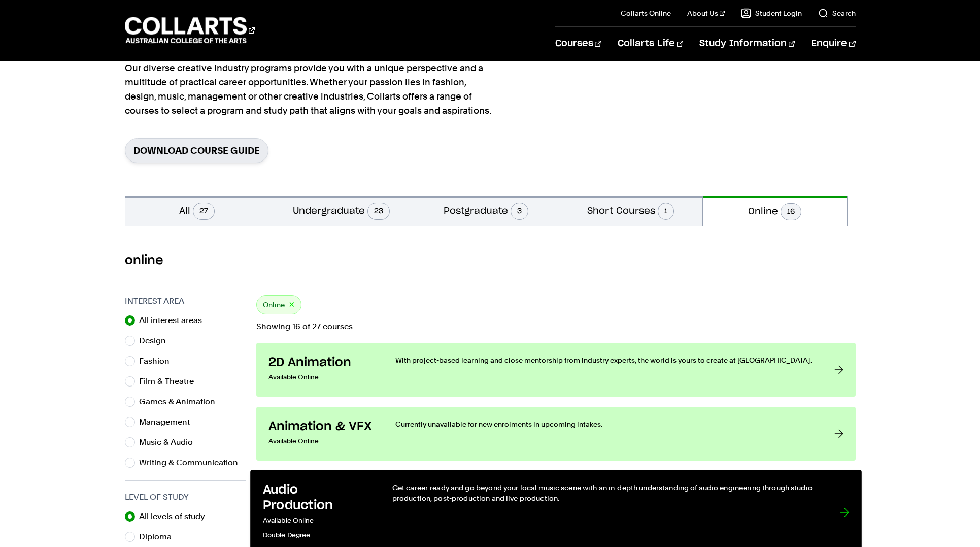  What do you see at coordinates (204, 211) in the screenshot?
I see `span: 27` at bounding box center [204, 211].